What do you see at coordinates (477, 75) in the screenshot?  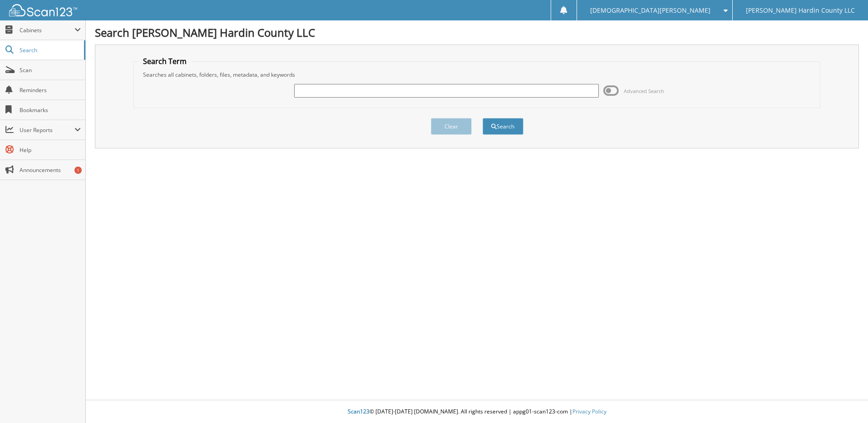 I see `div: Searches all cabinets, folders, files, metadata, and keywords` at bounding box center [477, 75].